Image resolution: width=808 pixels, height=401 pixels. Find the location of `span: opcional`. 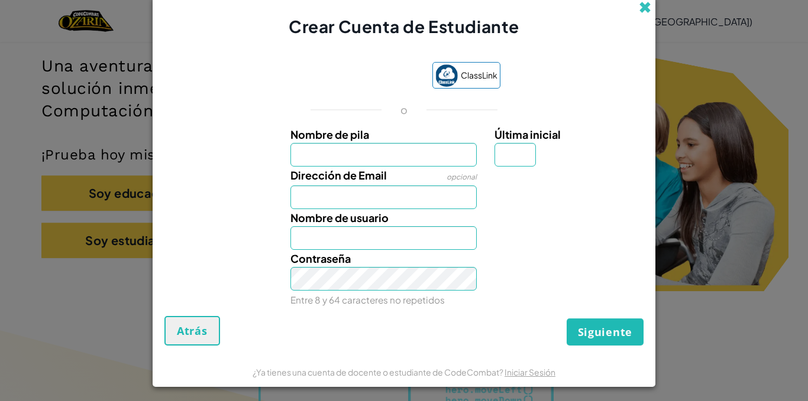

span: opcional is located at coordinates (461, 177).